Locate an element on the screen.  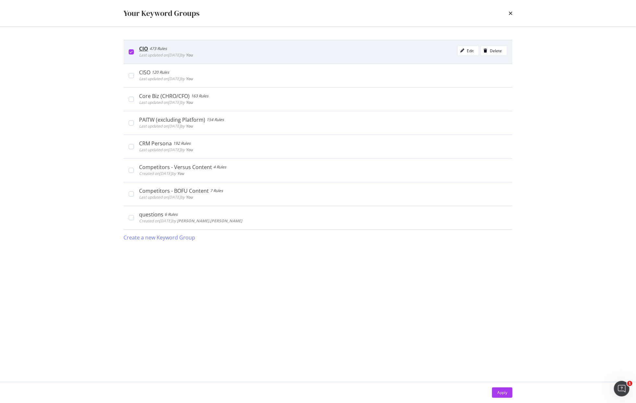
div: times is located at coordinates (510, 13).